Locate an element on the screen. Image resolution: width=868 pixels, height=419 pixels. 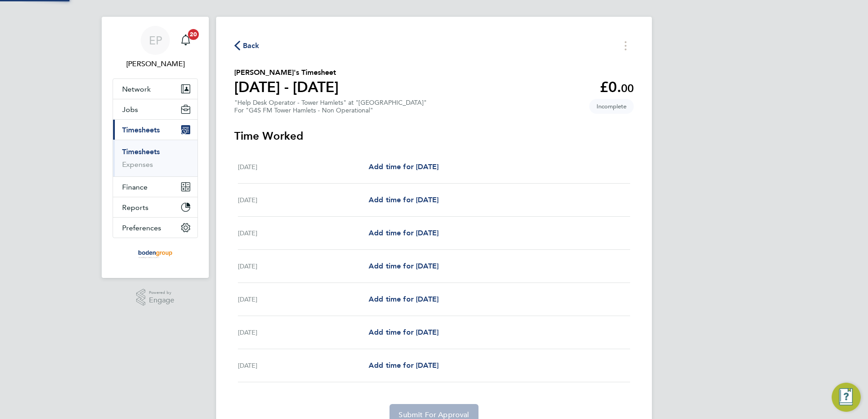
a: Powered byEngage is located at coordinates (156, 297).